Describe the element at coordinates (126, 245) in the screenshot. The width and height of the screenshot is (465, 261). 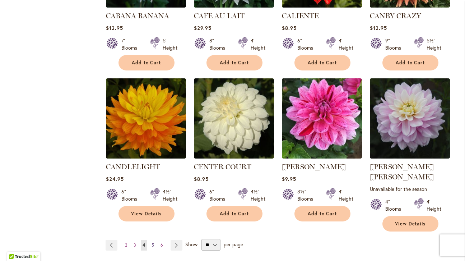
I see `a: 2` at that location.